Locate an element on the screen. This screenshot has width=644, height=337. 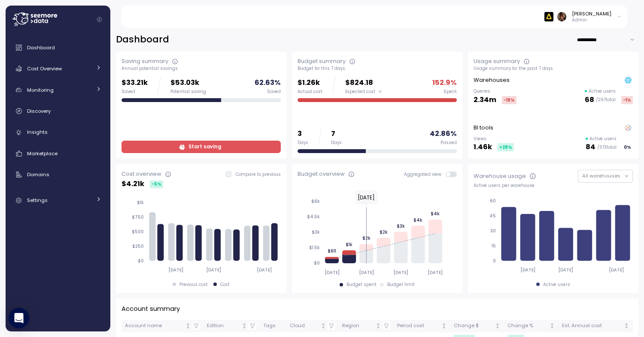
div: Open Intercom Messenger is located at coordinates (19, 318).